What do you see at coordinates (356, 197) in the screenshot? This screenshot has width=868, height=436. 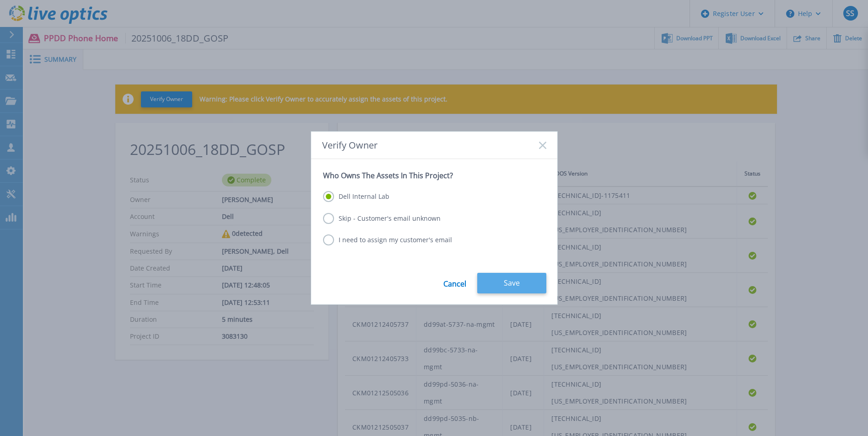 I see `label: Dell Internal Lab` at bounding box center [356, 197].